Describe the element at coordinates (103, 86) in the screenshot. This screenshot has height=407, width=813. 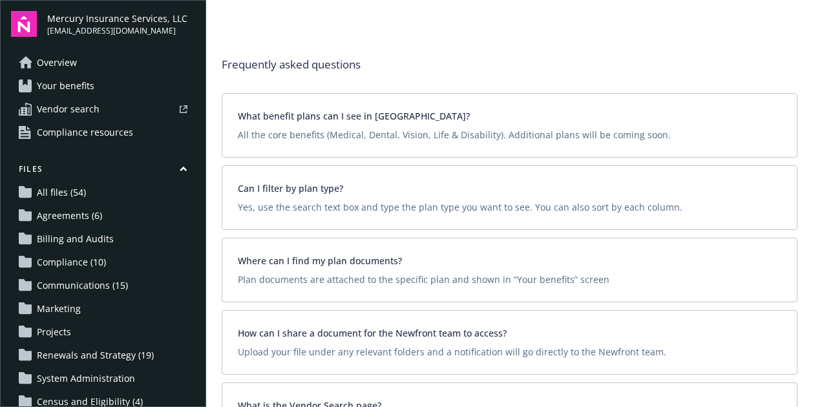
I see `a: Your benefits` at that location.